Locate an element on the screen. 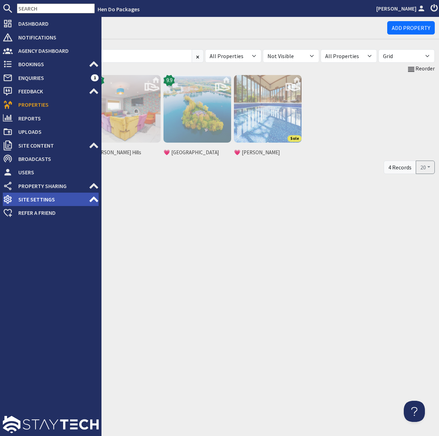 This screenshot has width=439, height=436. span: Sole is located at coordinates (295, 138).